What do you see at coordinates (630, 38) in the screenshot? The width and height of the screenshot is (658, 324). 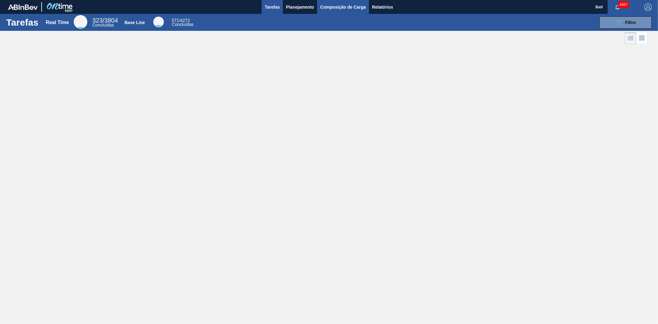 I see `div: Visão em Lista` at bounding box center [630, 38].